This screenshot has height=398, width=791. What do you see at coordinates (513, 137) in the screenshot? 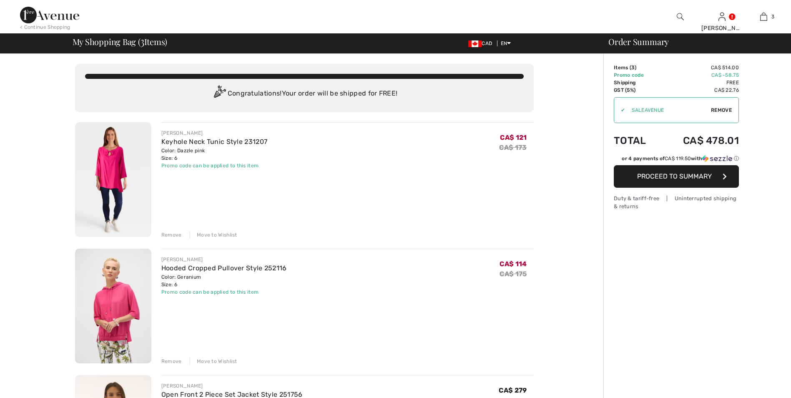
I see `span: CA$ 121` at bounding box center [513, 137].